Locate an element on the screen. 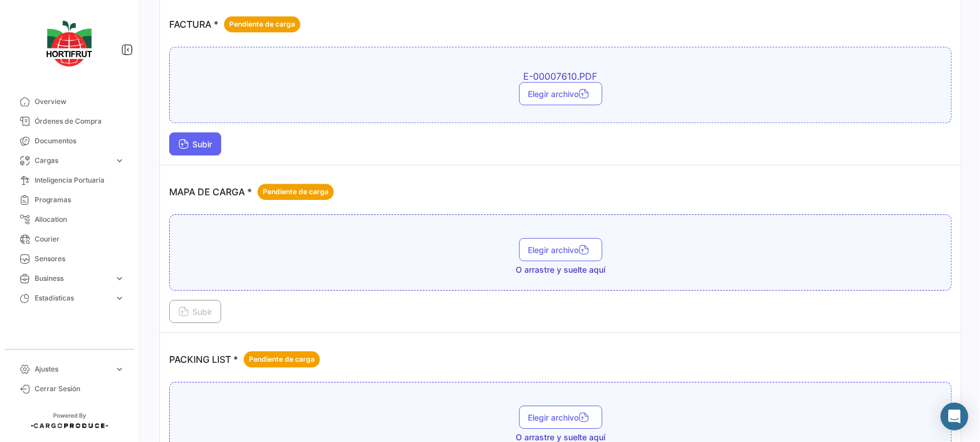  img: logo-hortifrut.svg is located at coordinates (69, 43).